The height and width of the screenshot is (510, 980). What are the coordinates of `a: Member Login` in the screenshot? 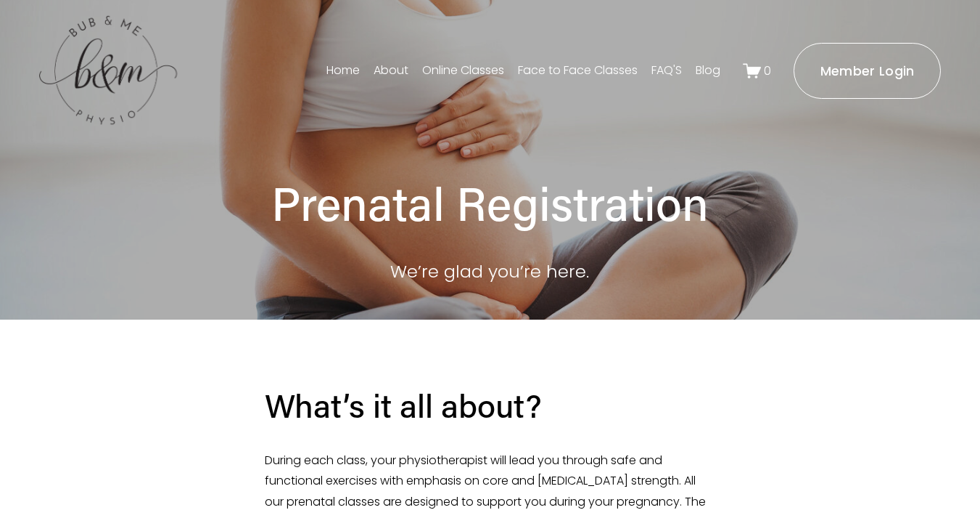 It's located at (866, 71).